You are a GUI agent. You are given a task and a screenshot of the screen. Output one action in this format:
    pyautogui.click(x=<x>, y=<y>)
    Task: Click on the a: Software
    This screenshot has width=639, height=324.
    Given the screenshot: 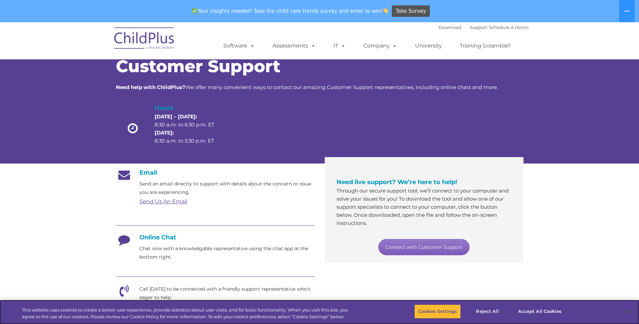 What is the action you would take?
    pyautogui.click(x=239, y=46)
    